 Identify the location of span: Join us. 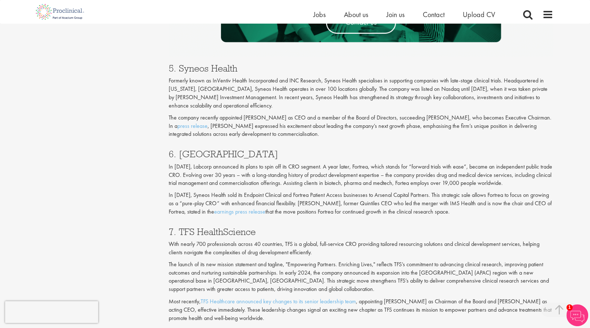
(395, 15).